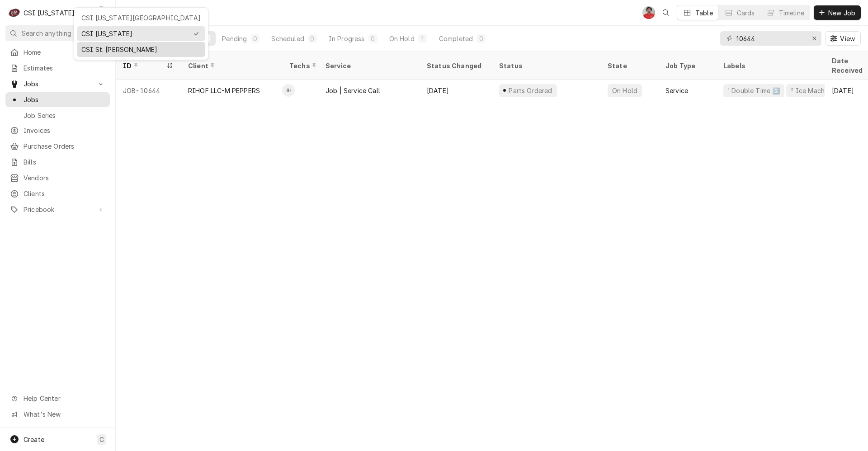  What do you see at coordinates (58, 100) in the screenshot?
I see `a: Go to Jobs` at bounding box center [58, 100].